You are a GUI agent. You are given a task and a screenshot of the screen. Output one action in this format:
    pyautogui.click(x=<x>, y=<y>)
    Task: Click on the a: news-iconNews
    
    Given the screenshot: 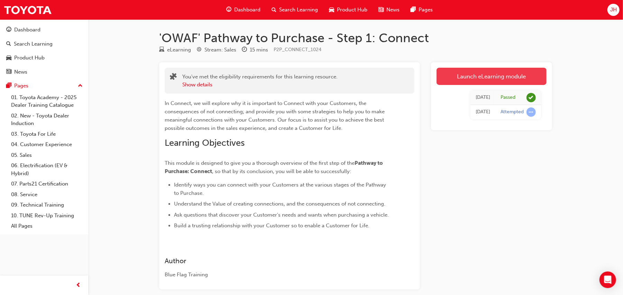 What is the action you would take?
    pyautogui.click(x=389, y=10)
    